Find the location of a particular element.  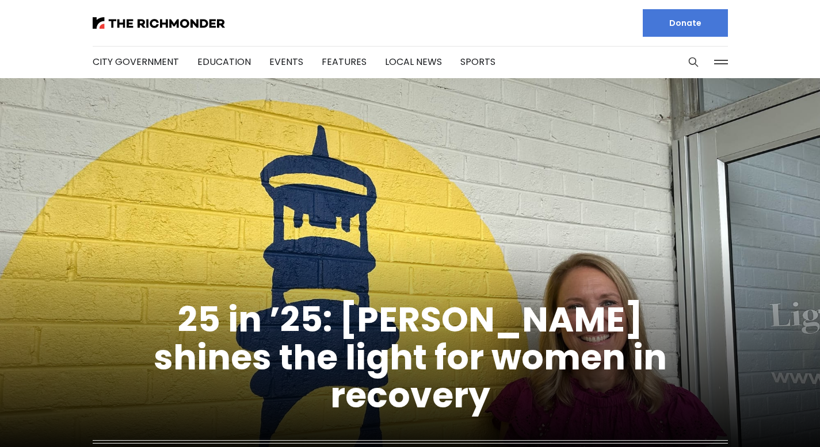

a: Events is located at coordinates (286, 62).